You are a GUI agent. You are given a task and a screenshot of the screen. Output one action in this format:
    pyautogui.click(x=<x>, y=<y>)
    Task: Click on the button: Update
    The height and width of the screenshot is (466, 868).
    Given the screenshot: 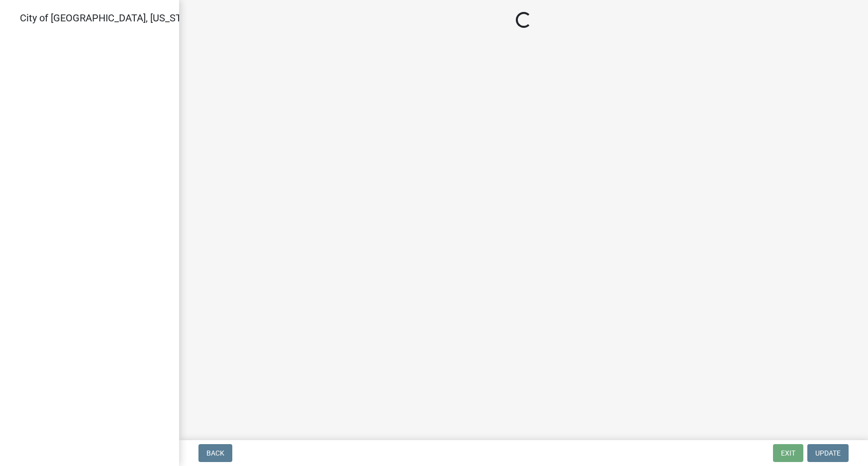 What is the action you would take?
    pyautogui.click(x=828, y=453)
    